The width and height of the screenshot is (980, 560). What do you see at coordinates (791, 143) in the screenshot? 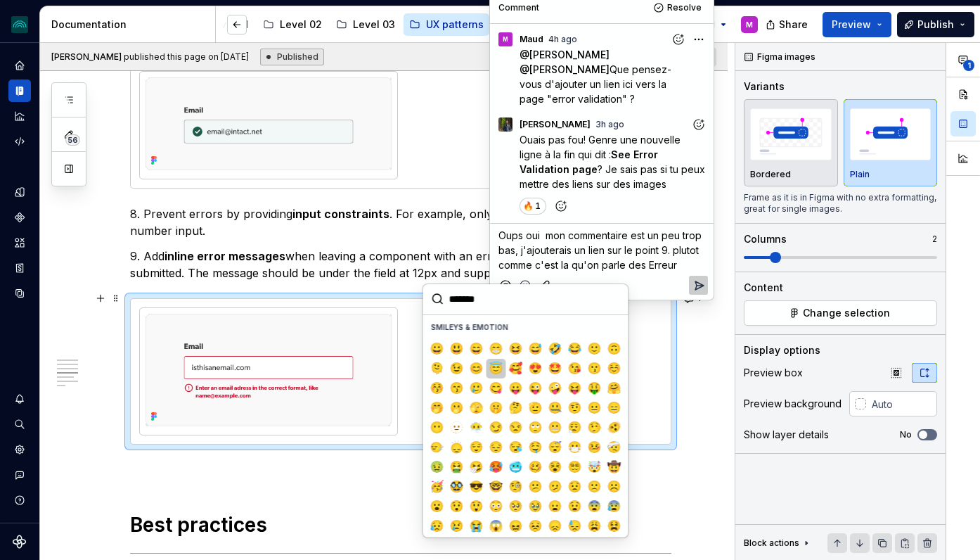
I see `button: placeholderBordered` at bounding box center [791, 143].